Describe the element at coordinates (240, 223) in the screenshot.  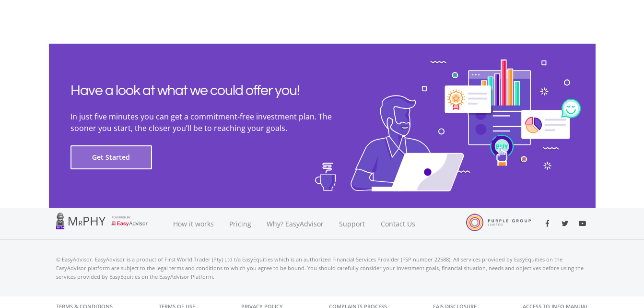
I see `a: Pricing` at that location.